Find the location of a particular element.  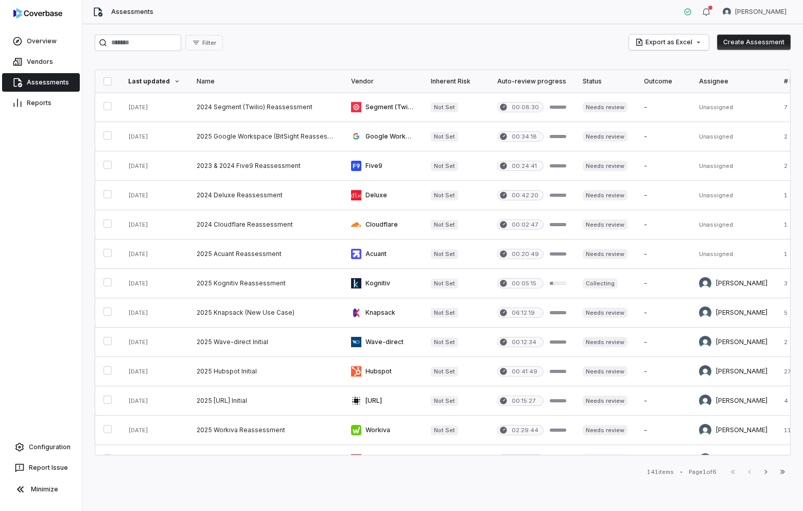

div: Vendor is located at coordinates (383, 81).